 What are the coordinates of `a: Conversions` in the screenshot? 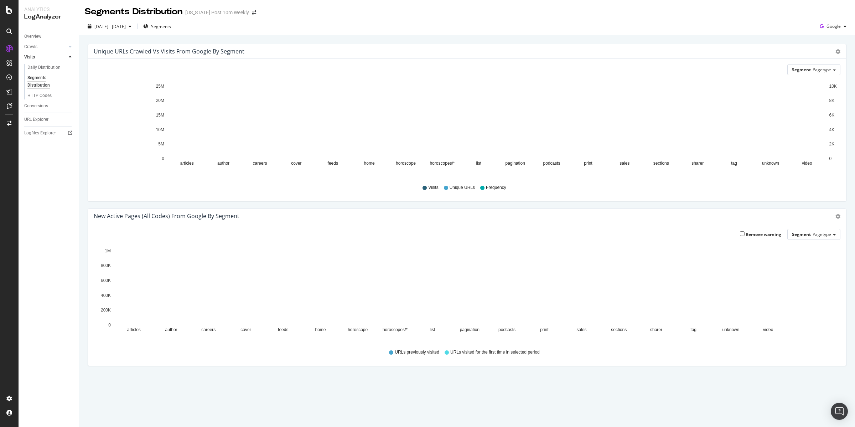 It's located at (49, 106).